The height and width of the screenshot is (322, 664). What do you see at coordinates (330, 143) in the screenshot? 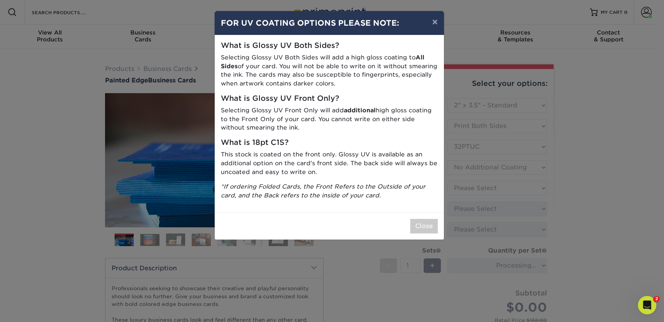
I see `h5: What is 18pt C1S?` at bounding box center [330, 143].